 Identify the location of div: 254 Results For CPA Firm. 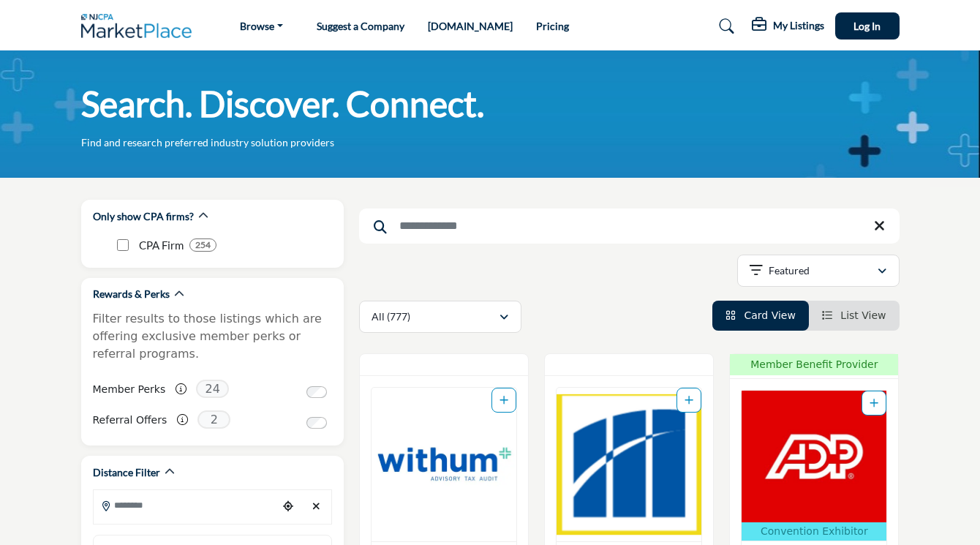
(203, 245).